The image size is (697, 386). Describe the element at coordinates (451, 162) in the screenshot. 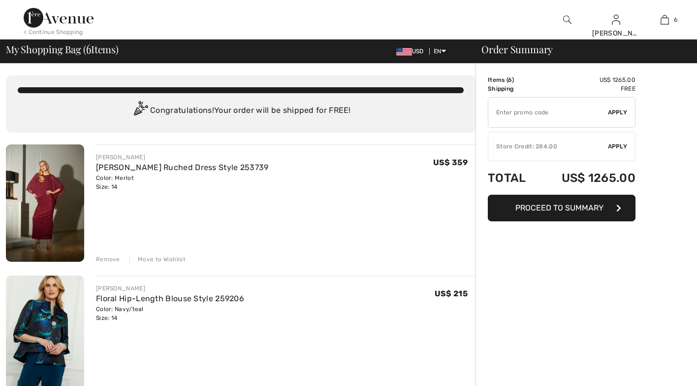

I see `span: US$ 359` at that location.